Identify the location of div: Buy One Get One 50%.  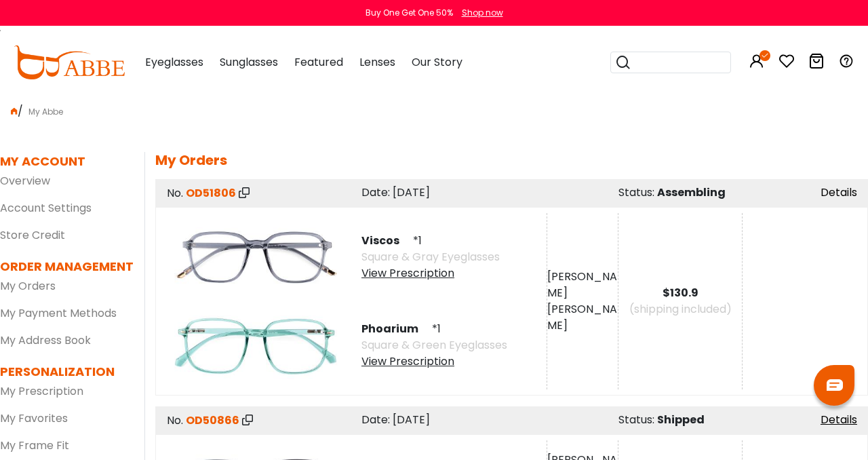
(409, 13).